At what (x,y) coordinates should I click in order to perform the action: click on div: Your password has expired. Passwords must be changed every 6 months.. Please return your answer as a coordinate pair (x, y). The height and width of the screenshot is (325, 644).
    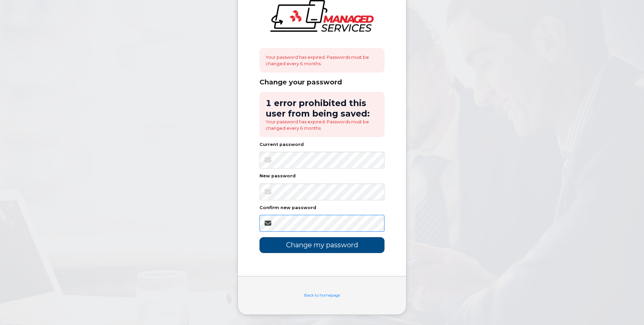
    Looking at the image, I should click on (322, 60).